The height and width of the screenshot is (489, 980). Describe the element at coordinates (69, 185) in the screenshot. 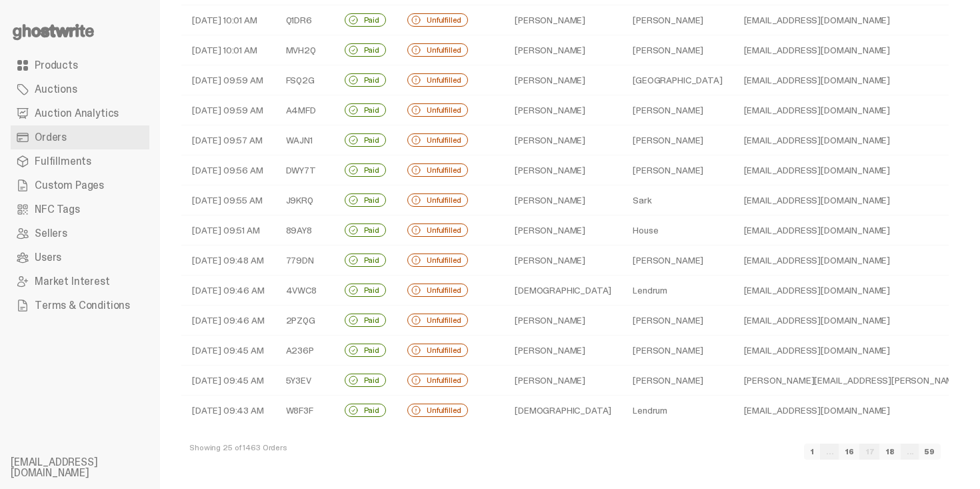

I see `span: Custom Pages` at that location.